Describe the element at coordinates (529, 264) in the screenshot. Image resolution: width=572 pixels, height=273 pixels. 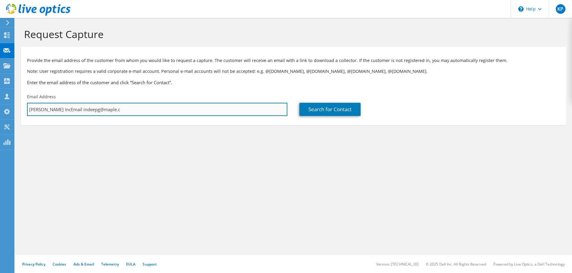
I see `li: Powered by Live Optics, a Dell Technology` at that location.